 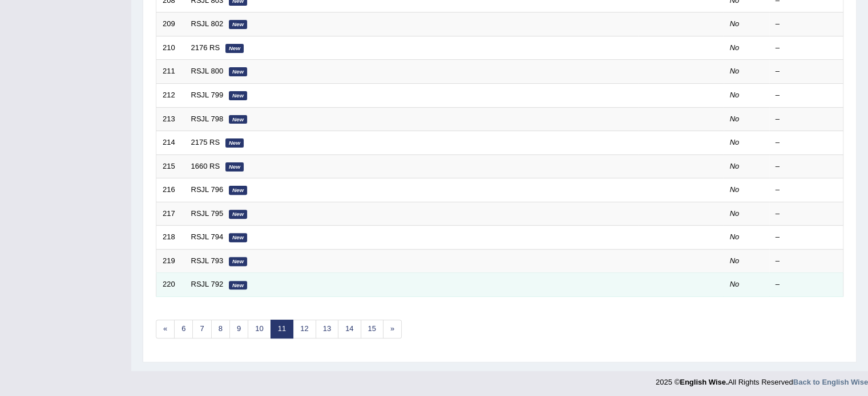 What do you see at coordinates (259, 329) in the screenshot?
I see `a: 10` at bounding box center [259, 329].